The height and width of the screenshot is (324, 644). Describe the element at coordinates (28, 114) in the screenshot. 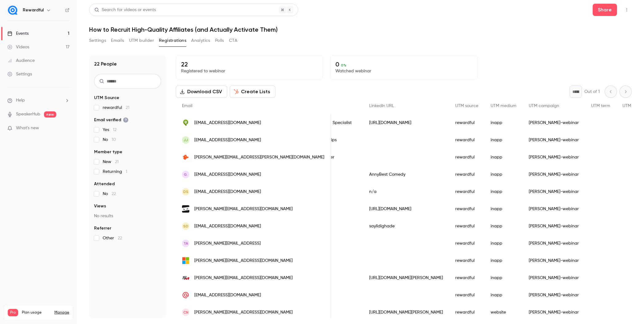

I see `a: SpeakerHub` at that location.